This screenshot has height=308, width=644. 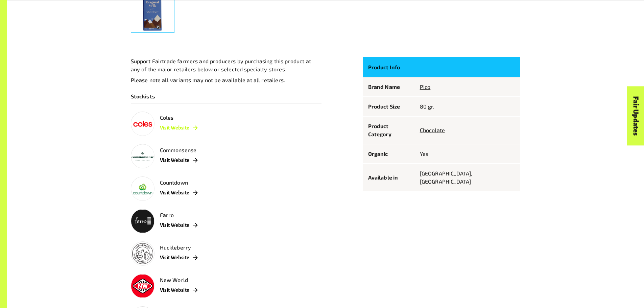 I want to click on a: Chocolate, so click(x=433, y=130).